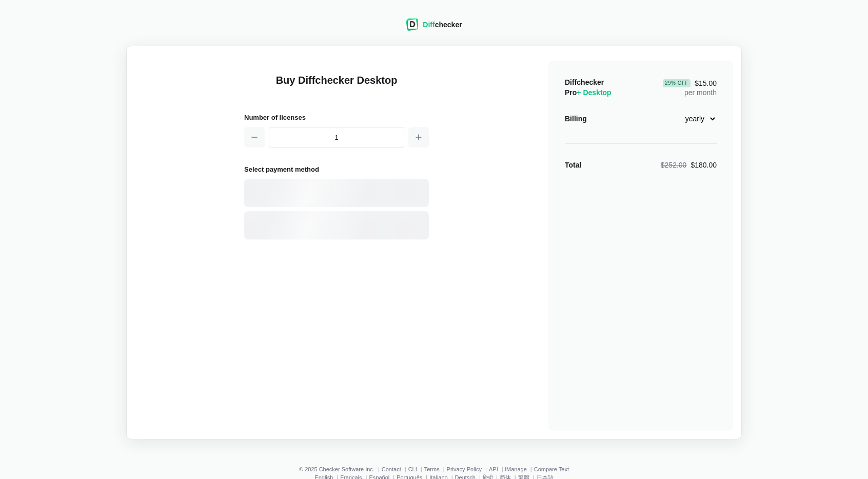 The width and height of the screenshot is (868, 479). What do you see at coordinates (494, 469) in the screenshot?
I see `a: API` at bounding box center [494, 469].